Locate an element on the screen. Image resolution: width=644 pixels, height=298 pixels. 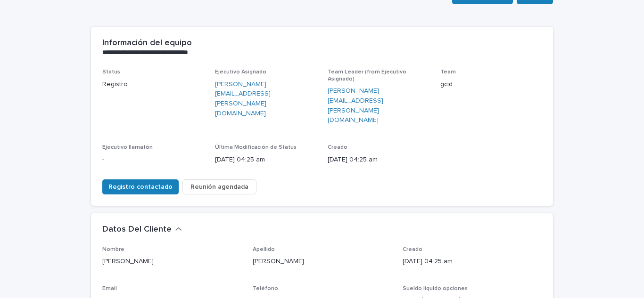
span: Última Modificación de Status is located at coordinates (256, 147).